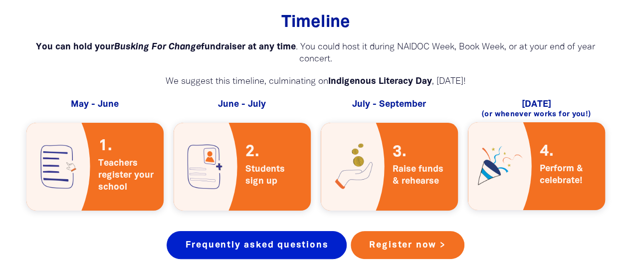 This screenshot has height=275, width=631. What do you see at coordinates (568, 174) in the screenshot?
I see `span: Perform & celebrate!` at bounding box center [568, 174].